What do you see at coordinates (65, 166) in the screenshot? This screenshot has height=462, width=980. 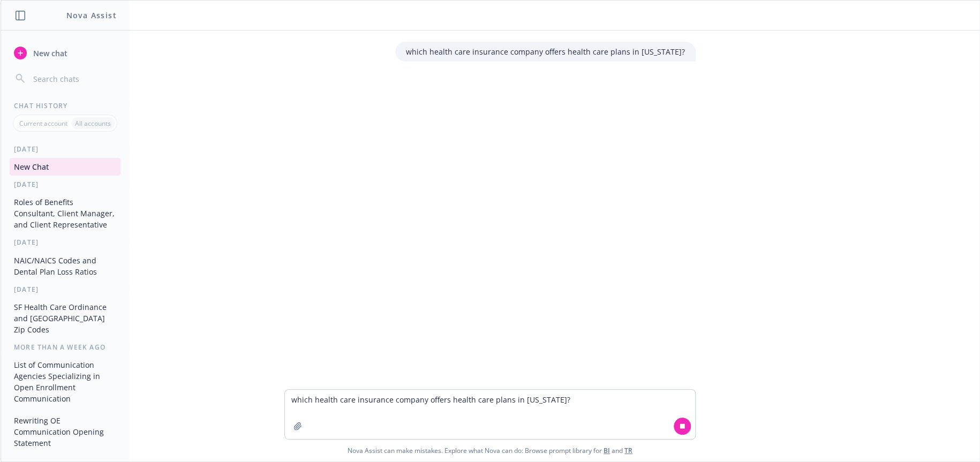 I see `button: New Chat` at bounding box center [65, 166].